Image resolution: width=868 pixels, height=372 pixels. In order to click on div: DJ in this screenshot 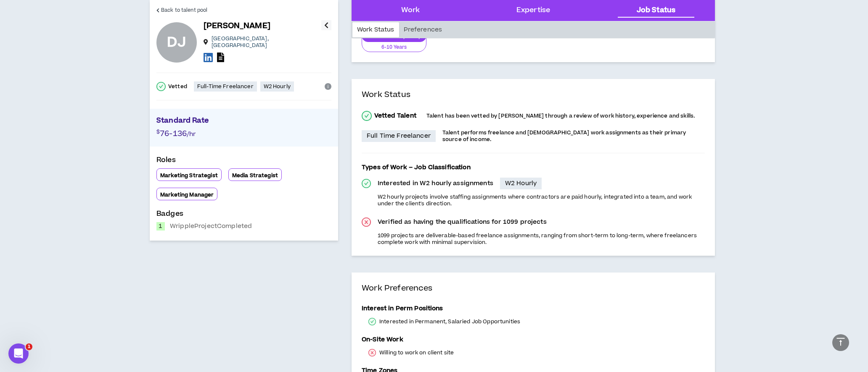, I will do `click(176, 42)`.